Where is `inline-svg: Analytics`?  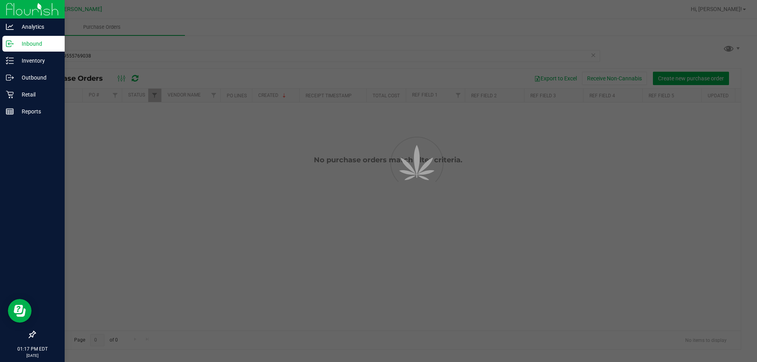 inline-svg: Analytics is located at coordinates (10, 27).